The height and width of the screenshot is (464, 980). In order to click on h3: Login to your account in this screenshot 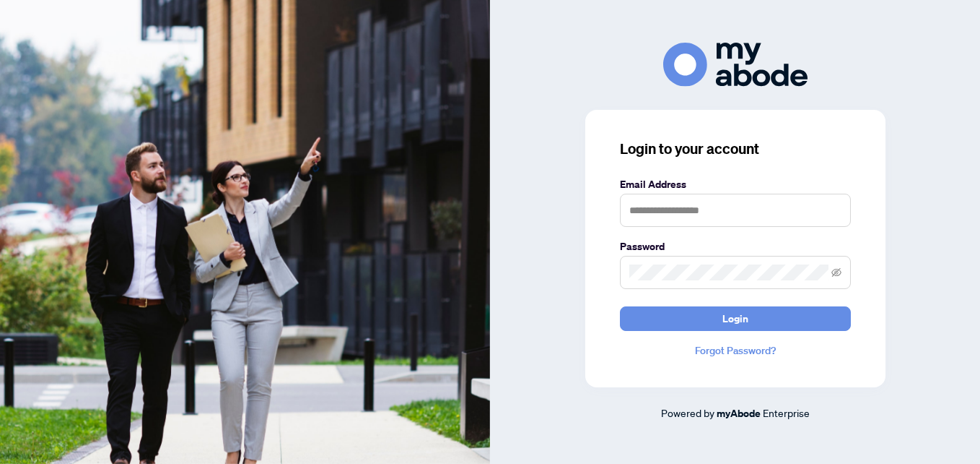, I will do `click(735, 149)`.